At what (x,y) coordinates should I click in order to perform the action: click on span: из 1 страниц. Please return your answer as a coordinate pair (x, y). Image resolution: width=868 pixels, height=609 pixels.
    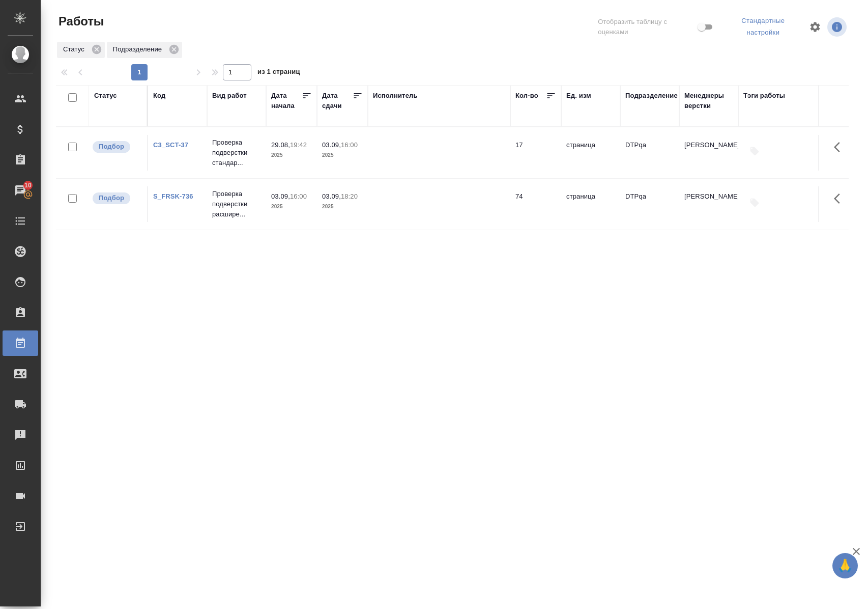
    Looking at the image, I should click on (279, 73).